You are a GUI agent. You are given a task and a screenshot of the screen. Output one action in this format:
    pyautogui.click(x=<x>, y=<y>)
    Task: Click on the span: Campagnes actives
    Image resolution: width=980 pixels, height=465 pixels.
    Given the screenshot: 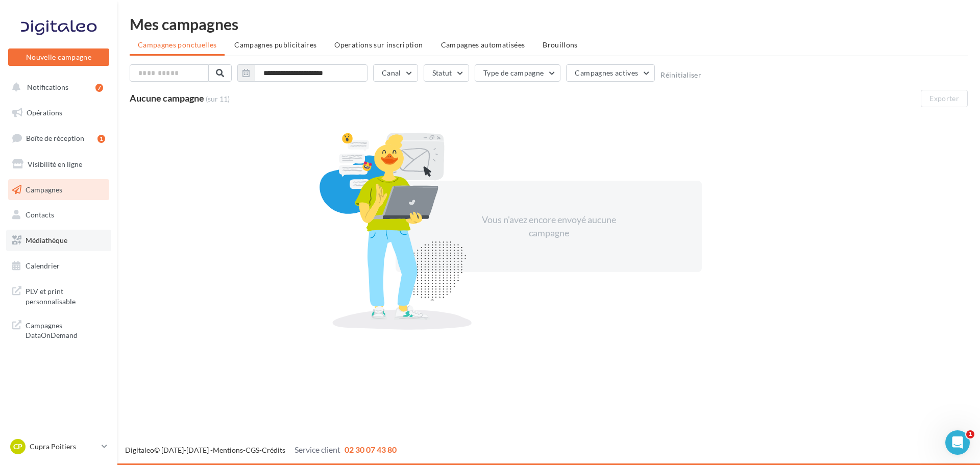 What is the action you would take?
    pyautogui.click(x=607, y=72)
    